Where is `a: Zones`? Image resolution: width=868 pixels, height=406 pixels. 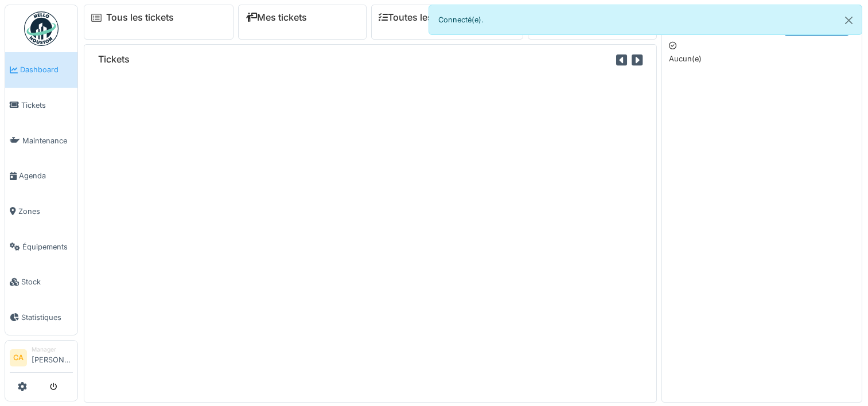 a: Zones is located at coordinates (41, 212).